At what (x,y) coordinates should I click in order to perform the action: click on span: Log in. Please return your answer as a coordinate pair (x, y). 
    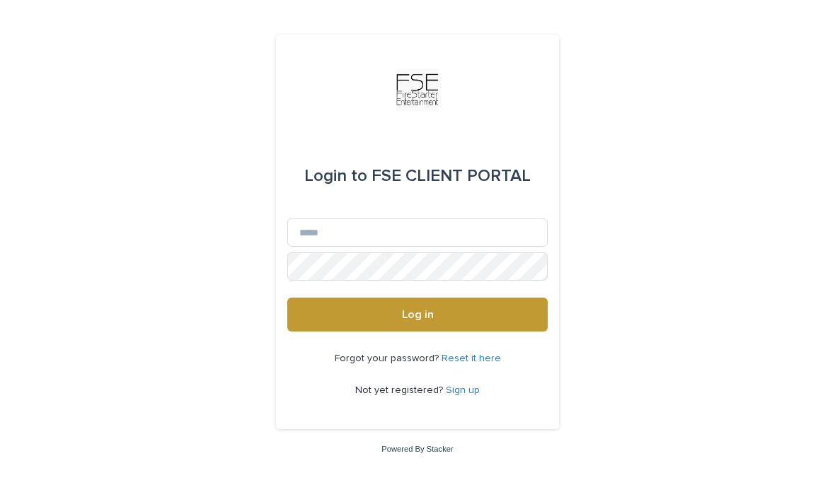
    Looking at the image, I should click on (418, 315).